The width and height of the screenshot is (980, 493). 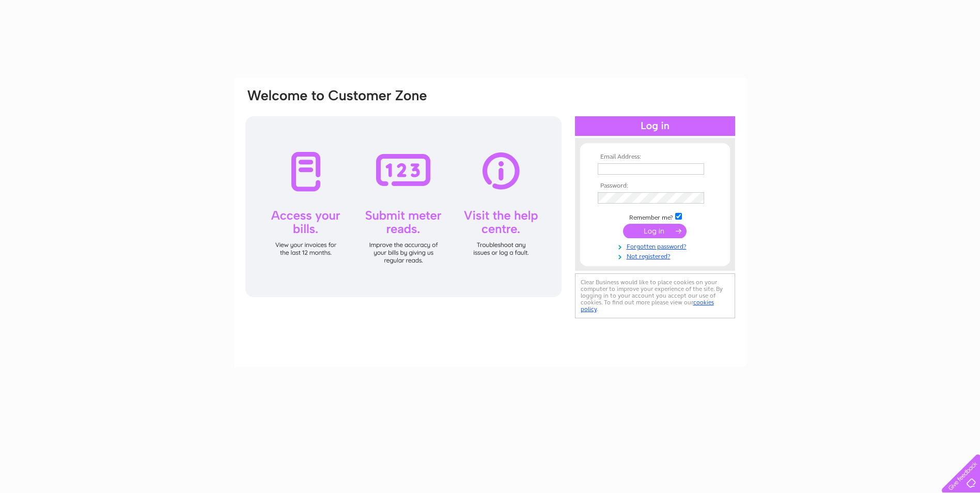 What do you see at coordinates (655, 295) in the screenshot?
I see `div: Clear Business would like to place cookies on your computer to improve your experience of the sit...` at bounding box center [655, 295].